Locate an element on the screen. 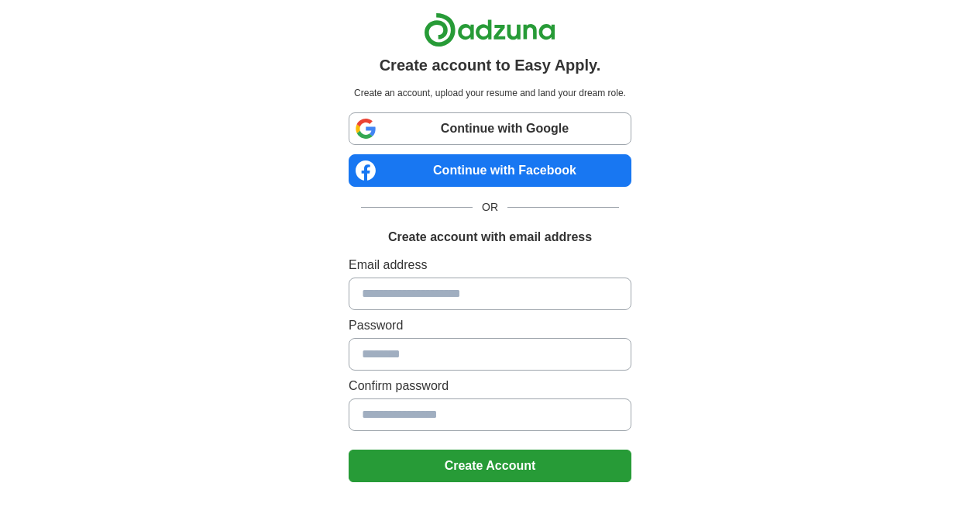 This screenshot has width=980, height=507. p: Create an account, upload your resume and land your dream role. is located at coordinates (490, 93).